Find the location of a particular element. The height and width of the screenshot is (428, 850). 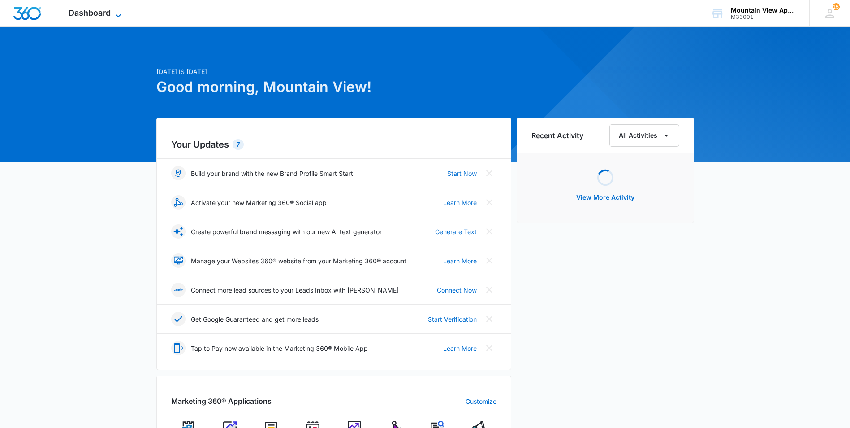

div: notifications count is located at coordinates (836, 7).